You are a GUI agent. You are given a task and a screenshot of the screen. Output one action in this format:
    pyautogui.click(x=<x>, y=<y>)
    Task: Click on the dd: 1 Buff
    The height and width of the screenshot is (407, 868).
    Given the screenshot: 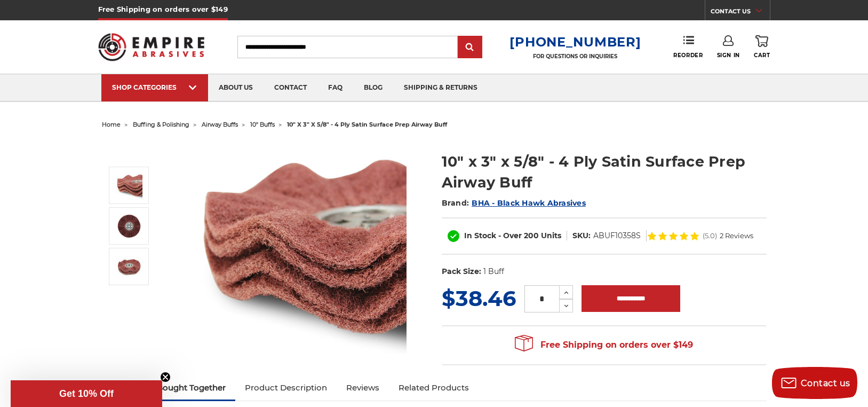 What is the action you would take?
    pyautogui.click(x=493, y=271)
    